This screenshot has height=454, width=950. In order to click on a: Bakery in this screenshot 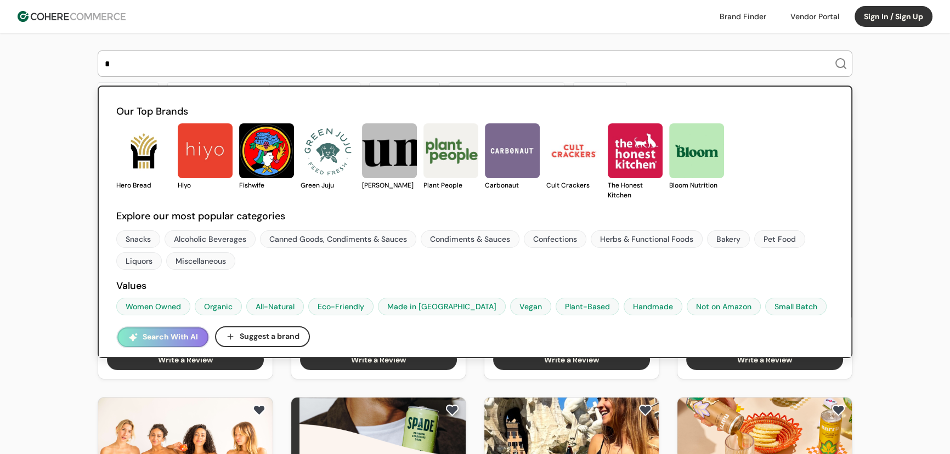, I will do `click(729, 239)`.